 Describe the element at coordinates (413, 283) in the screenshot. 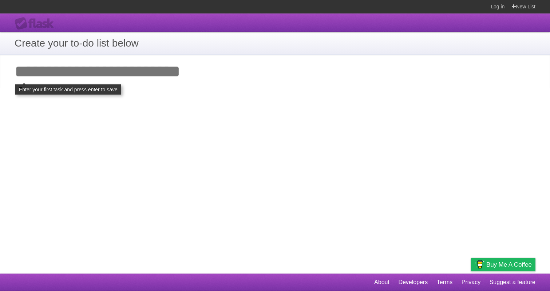

I see `a: Developers` at that location.